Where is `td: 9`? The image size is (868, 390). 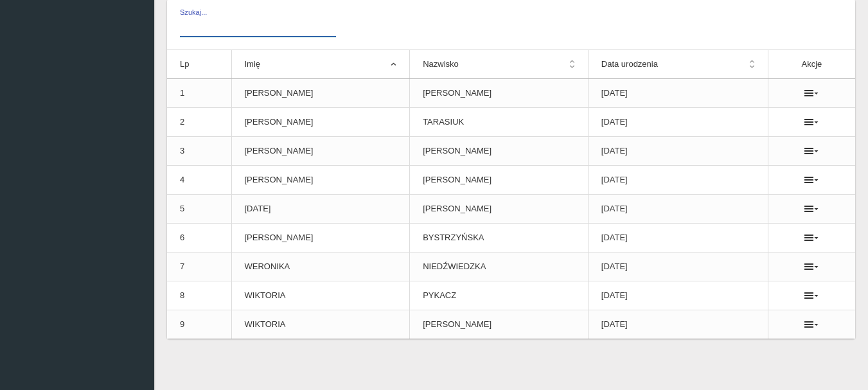
td: 9 is located at coordinates (199, 324).